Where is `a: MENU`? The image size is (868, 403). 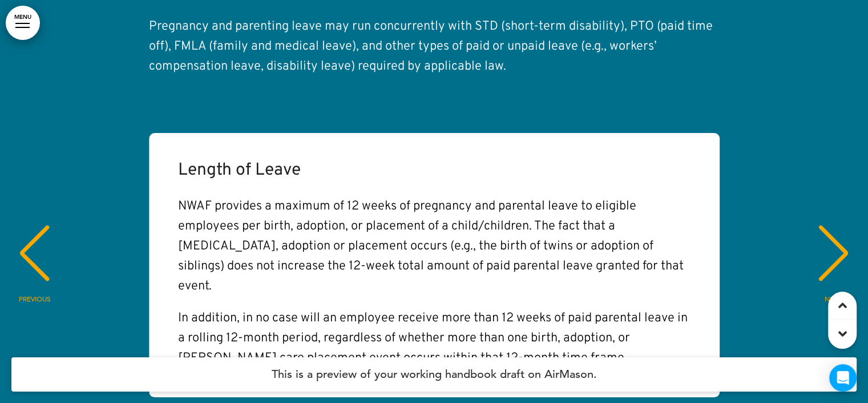 a: MENU is located at coordinates (23, 23).